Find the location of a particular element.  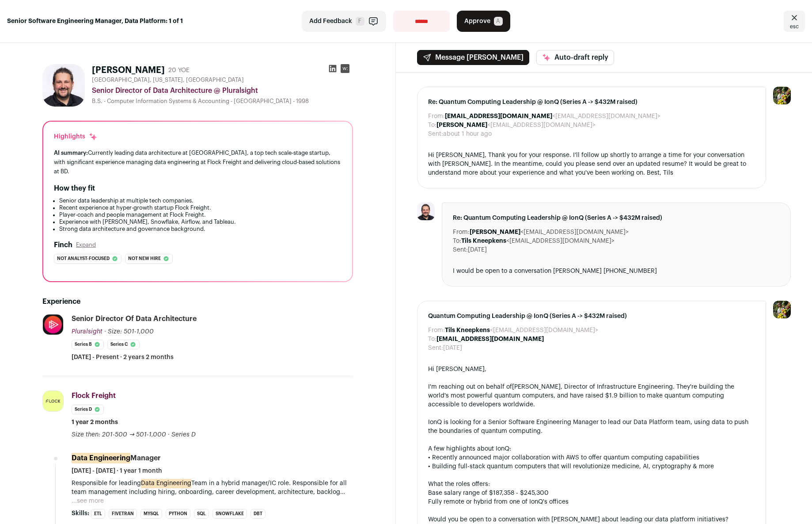

span: Fully remote or hybrid from one of IonQ's offices is located at coordinates (498, 501).